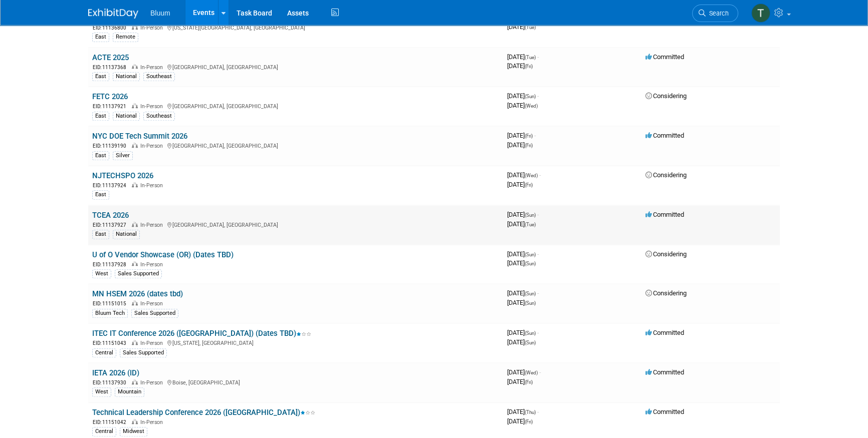  I want to click on a: Search, so click(715, 13).